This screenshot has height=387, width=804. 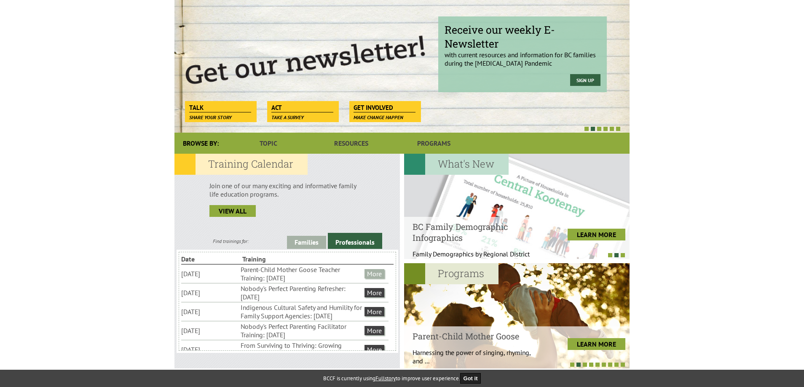 I want to click on a: Families, so click(x=306, y=242).